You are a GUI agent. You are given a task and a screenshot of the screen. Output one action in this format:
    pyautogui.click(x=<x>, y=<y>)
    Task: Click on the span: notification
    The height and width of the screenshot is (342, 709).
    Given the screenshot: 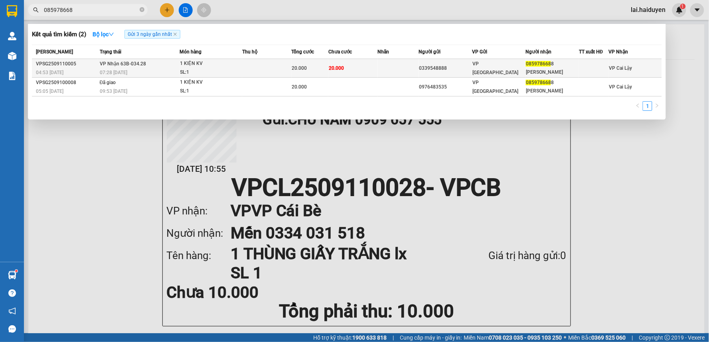 What is the action you would take?
    pyautogui.click(x=12, y=311)
    